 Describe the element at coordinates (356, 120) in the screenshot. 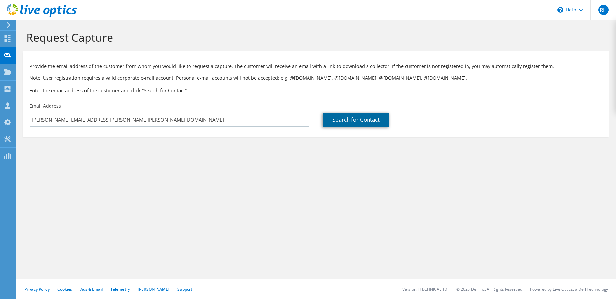

I see `a: Search for Contact` at that location.